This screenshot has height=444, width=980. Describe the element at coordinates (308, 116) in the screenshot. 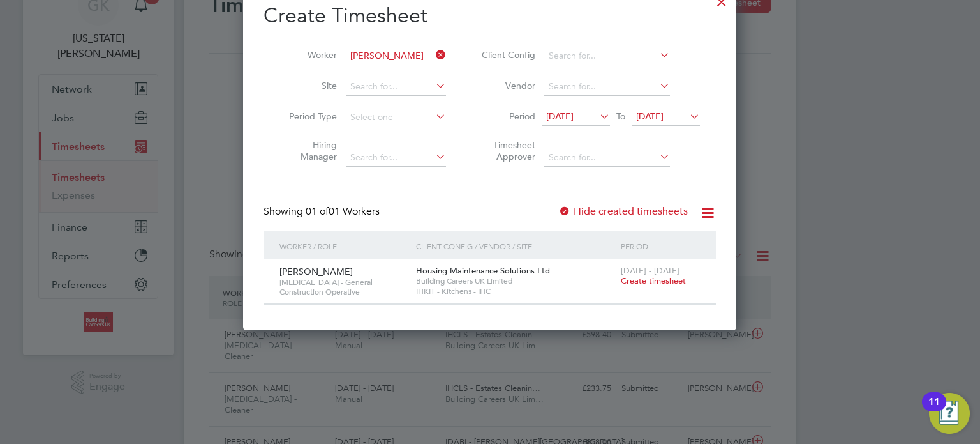

I see `label: Period Type` at that location.